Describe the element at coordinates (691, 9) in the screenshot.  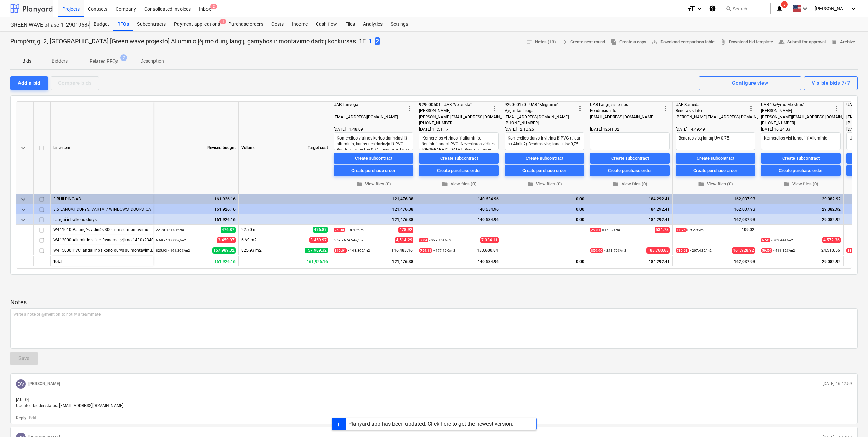
I see `i: format_size` at that location.